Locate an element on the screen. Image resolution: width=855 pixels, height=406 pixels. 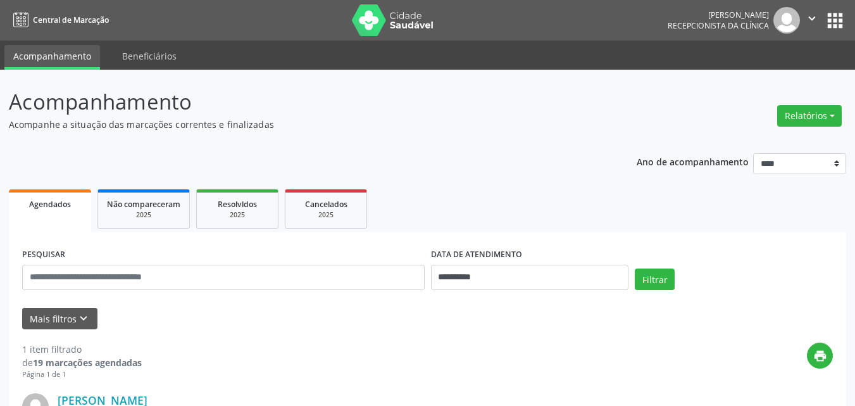
button: print is located at coordinates (820, 355).